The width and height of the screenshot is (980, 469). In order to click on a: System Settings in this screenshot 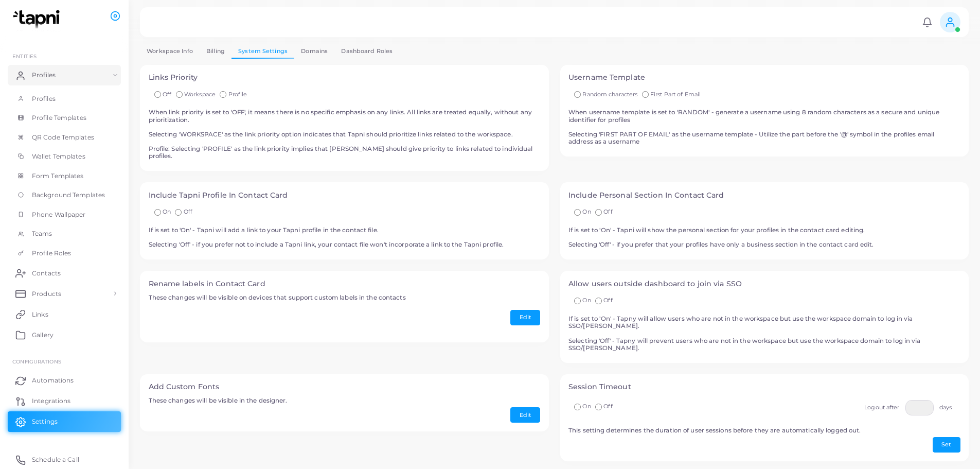, I will do `click(263, 51)`.